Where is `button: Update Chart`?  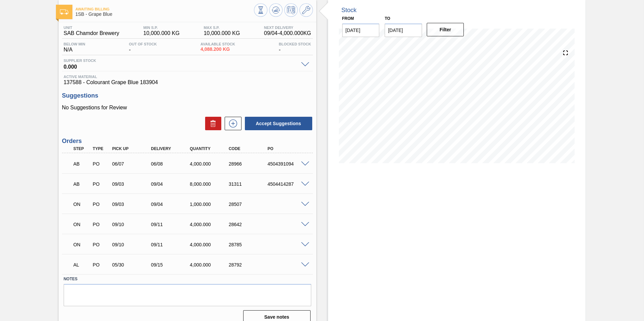
button: Update Chart is located at coordinates (276, 10).